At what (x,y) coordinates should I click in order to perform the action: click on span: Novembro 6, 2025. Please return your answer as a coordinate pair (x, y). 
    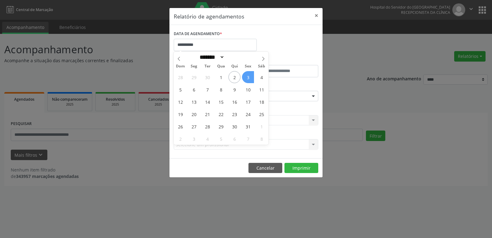
    Looking at the image, I should click on (234, 138).